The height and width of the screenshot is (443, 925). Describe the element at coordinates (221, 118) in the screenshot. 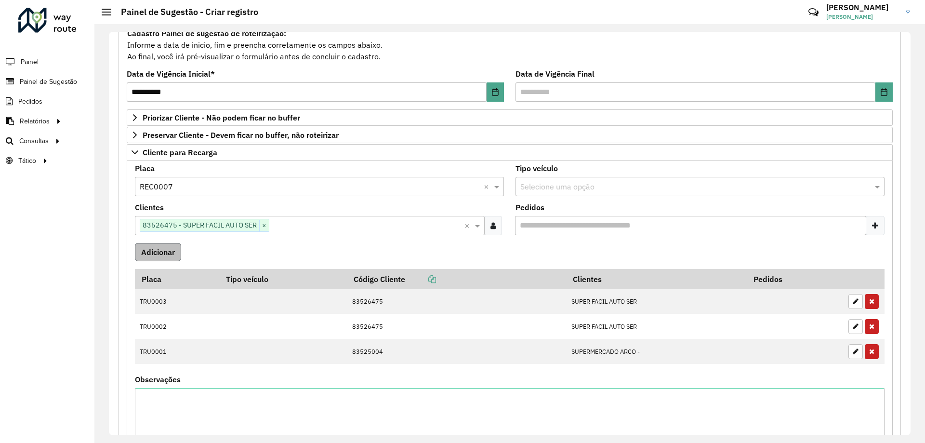

I see `span: Priorizar Cliente - Não podem ficar no buffer` at that location.